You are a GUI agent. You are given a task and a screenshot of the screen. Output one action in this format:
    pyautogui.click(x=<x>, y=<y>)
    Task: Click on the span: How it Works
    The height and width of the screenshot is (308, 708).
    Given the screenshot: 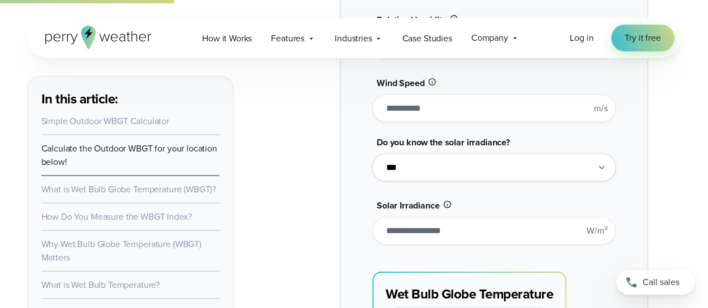 What is the action you would take?
    pyautogui.click(x=227, y=39)
    